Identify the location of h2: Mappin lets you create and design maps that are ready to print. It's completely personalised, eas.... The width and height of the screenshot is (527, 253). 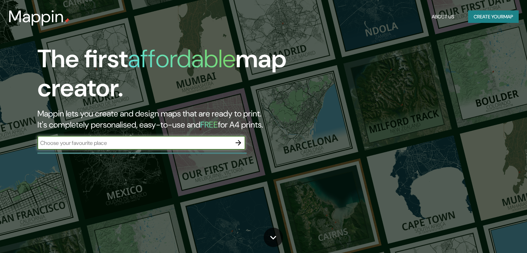
(169, 119).